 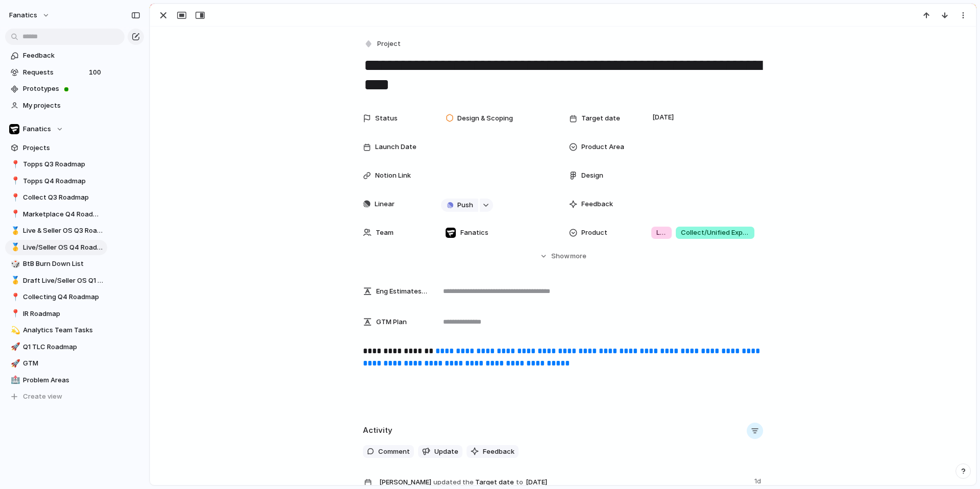 What do you see at coordinates (42, 397) in the screenshot?
I see `span: Create view` at bounding box center [42, 397].